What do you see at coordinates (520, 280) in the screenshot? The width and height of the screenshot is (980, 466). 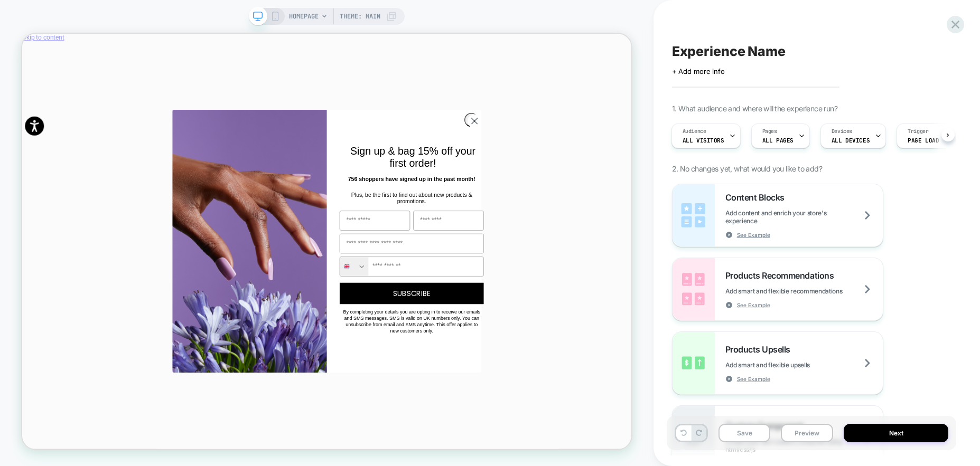 I see `input: Enter your email address` at bounding box center [520, 280].